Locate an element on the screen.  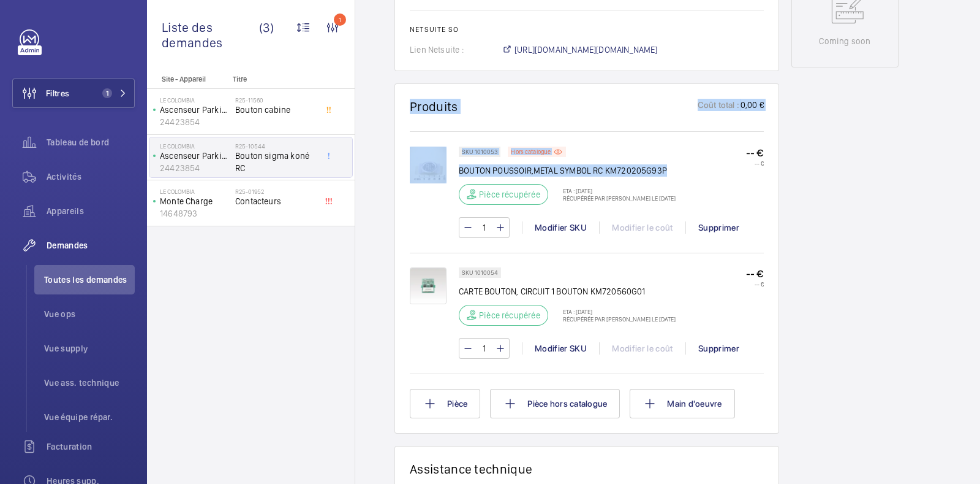
span: Vue supply is located at coordinates (89, 348).